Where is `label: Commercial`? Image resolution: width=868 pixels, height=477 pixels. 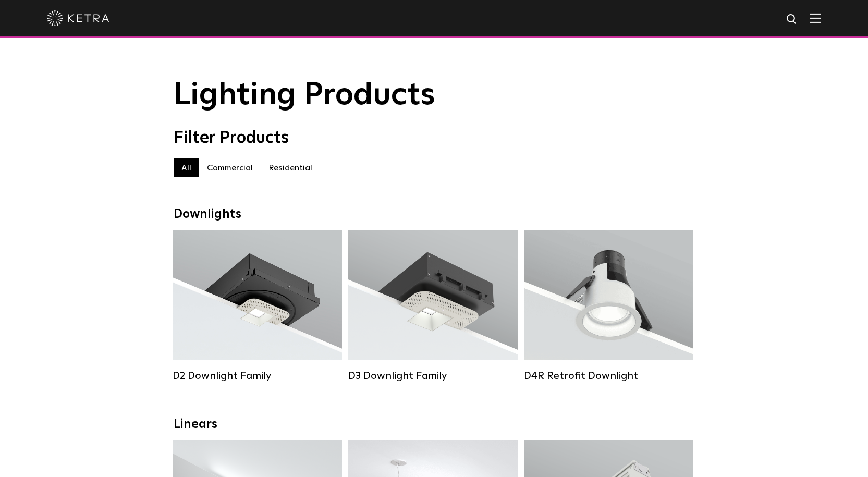 label: Commercial is located at coordinates (230, 168).